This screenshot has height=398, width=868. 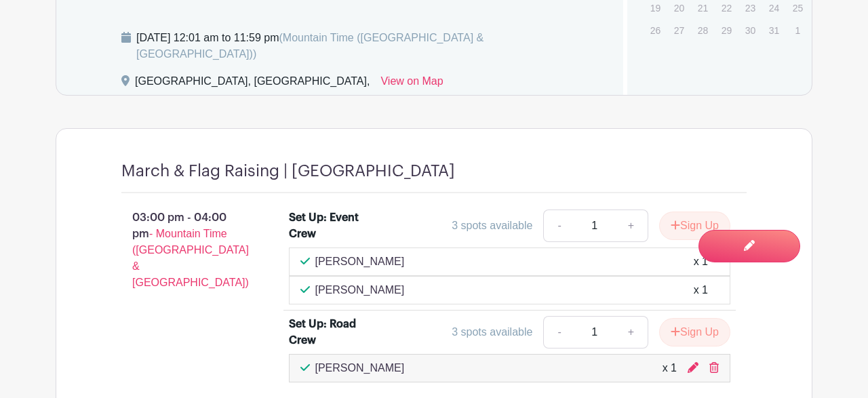 What do you see at coordinates (183, 251) in the screenshot?
I see `p: 03:00 pm - 04:00 pm` at bounding box center [183, 251].